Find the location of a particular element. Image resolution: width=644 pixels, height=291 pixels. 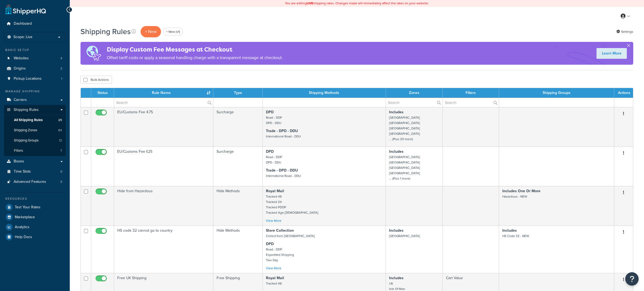

span: 25 is located at coordinates (60, 120).